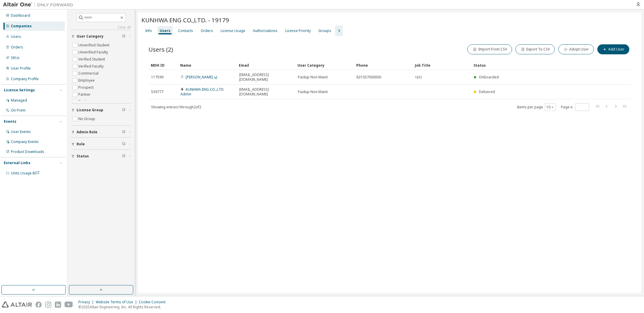 This screenshot has width=644, height=313. I want to click on span: Items per page, so click(536, 107).